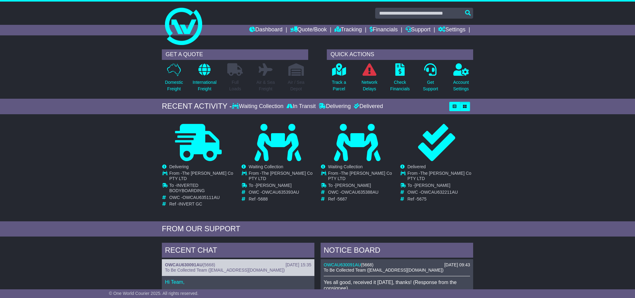 This screenshot has height=298, width=635. What do you see at coordinates (370, 86) in the screenshot?
I see `p: Network Delays` at bounding box center [370, 86].